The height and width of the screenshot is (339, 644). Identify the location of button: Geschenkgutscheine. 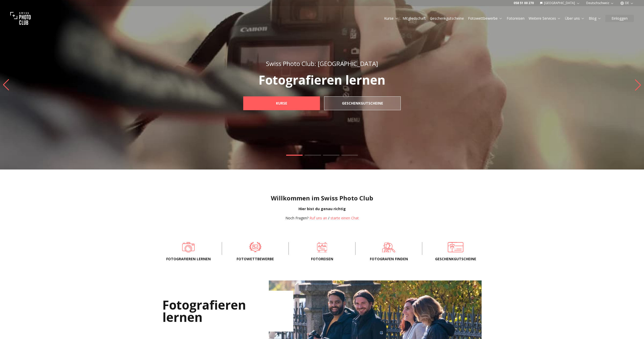
(447, 18).